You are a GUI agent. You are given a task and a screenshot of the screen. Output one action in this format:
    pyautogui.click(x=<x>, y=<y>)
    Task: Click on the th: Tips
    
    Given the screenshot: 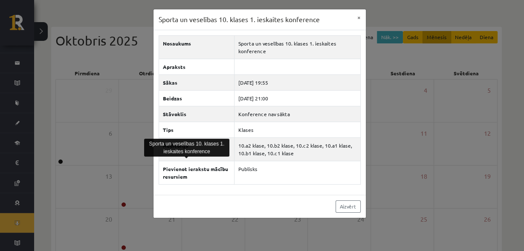 What is the action you would take?
    pyautogui.click(x=196, y=130)
    